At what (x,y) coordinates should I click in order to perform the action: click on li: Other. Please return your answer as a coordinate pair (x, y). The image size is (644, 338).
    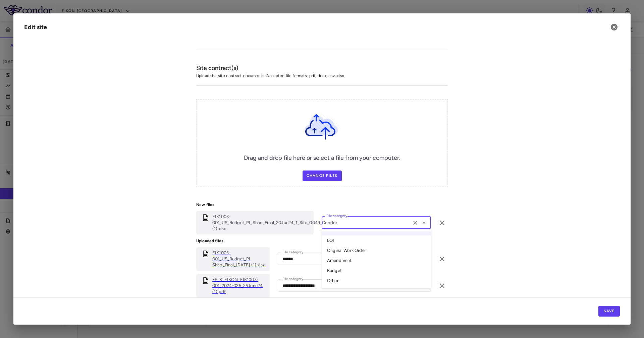
    Looking at the image, I should click on (376, 281).